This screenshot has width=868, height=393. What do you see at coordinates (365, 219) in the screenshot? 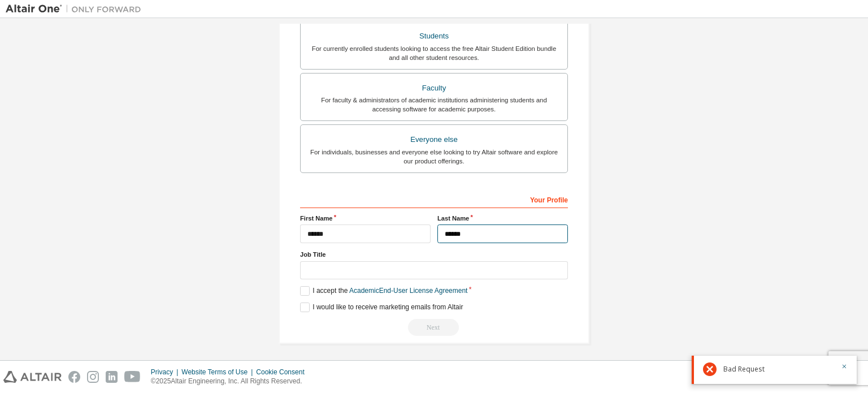
I see `label: First Name` at bounding box center [365, 219].